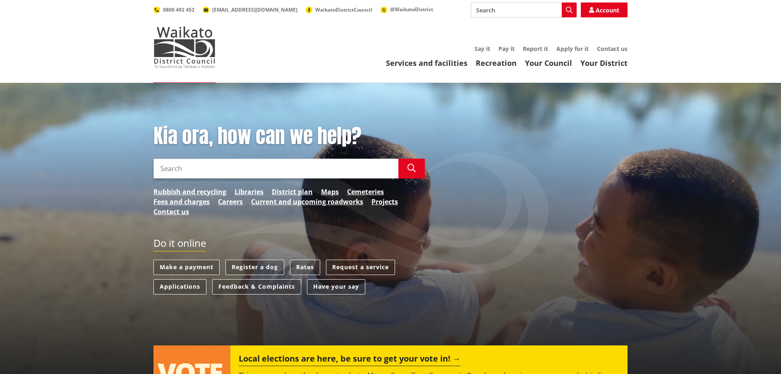 The height and width of the screenshot is (374, 781). I want to click on a: Applications, so click(180, 286).